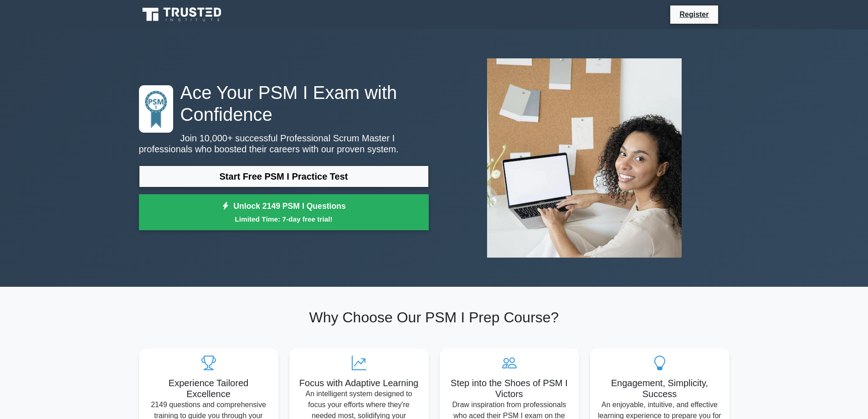 This screenshot has width=868, height=419. Describe the element at coordinates (284, 219) in the screenshot. I see `small: Limited Time: 7-day free trial!` at that location.